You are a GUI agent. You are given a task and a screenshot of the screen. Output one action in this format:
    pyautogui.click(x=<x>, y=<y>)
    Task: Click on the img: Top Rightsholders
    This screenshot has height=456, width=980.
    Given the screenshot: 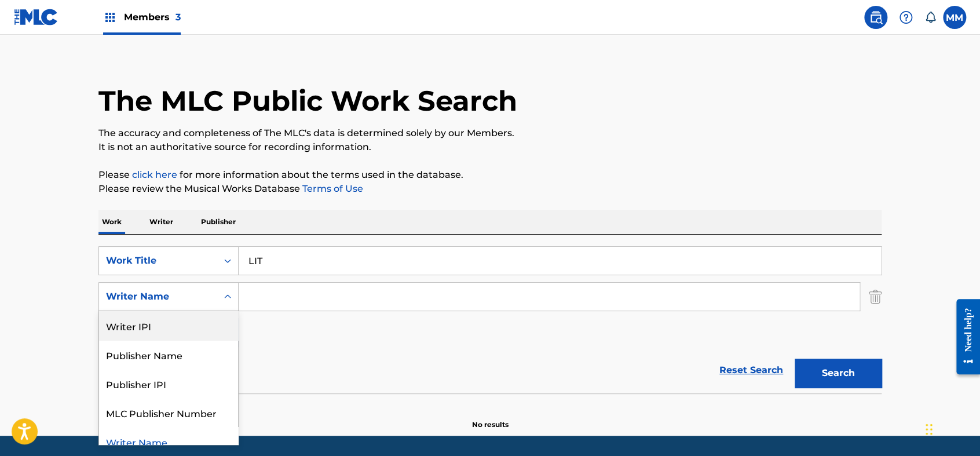 What is the action you would take?
    pyautogui.click(x=110, y=17)
    